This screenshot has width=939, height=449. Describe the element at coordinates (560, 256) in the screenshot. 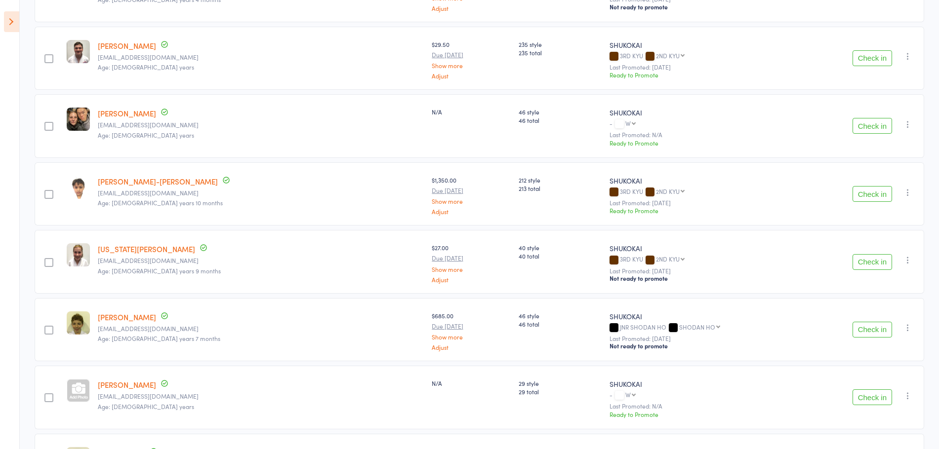

I see `span: 40 total` at that location.